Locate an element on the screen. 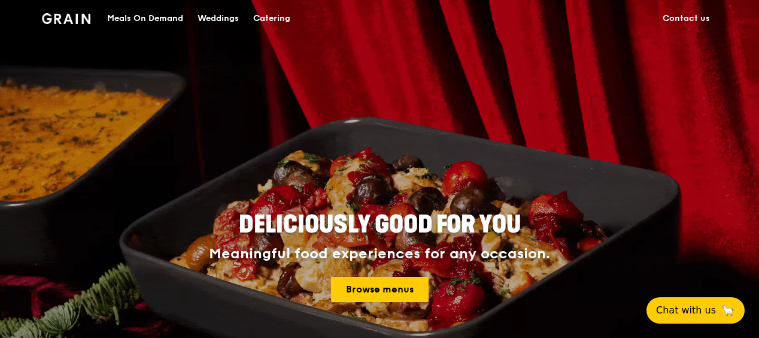 The height and width of the screenshot is (338, 759). a: Weddings is located at coordinates (218, 19).